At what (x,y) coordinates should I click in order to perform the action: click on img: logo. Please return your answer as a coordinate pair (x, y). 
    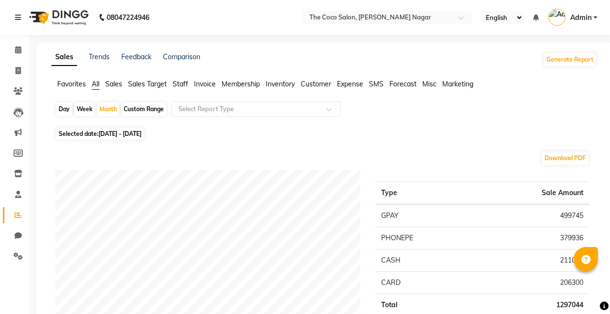
    Looking at the image, I should click on (58, 17).